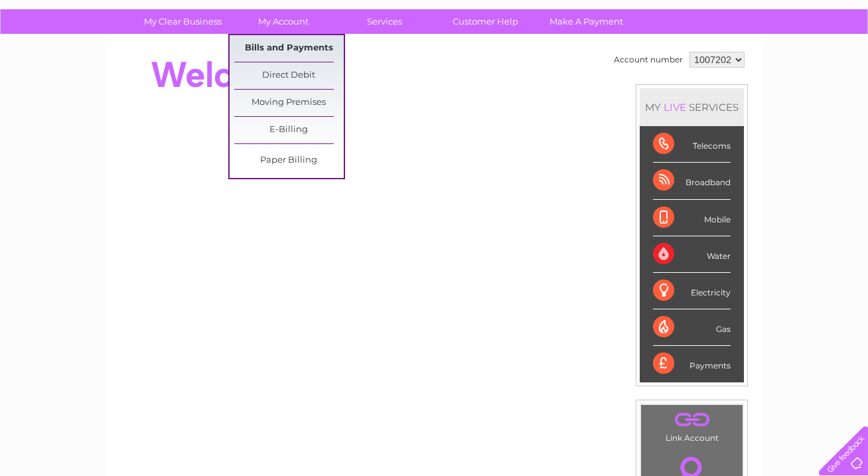  I want to click on div: Water, so click(692, 254).